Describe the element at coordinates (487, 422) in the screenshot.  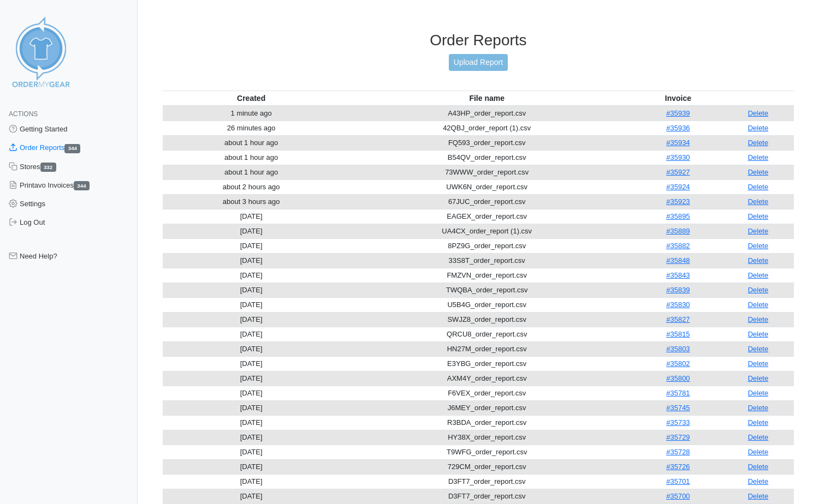
I see `td: R3BDA_order_report.csv` at that location.